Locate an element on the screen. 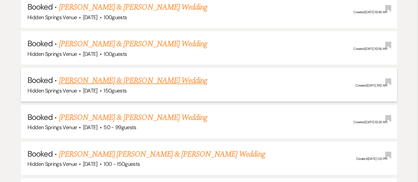 The height and width of the screenshot is (182, 418). span: 50 - 99 guests is located at coordinates (120, 127).